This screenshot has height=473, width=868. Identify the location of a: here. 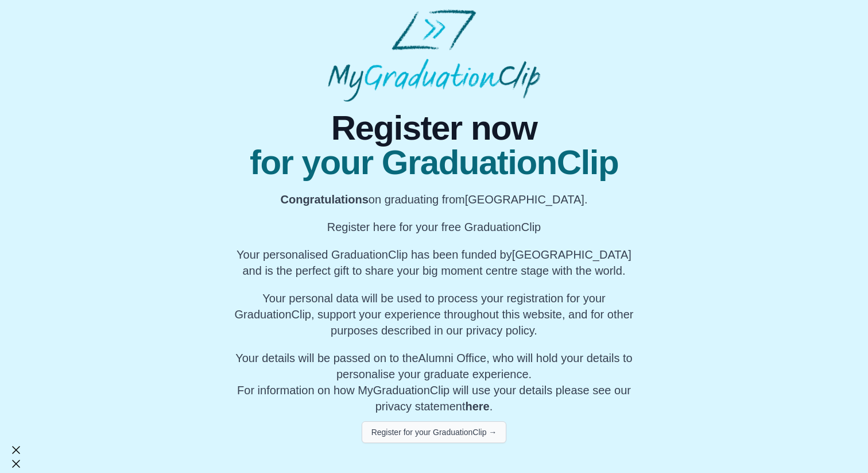
(477, 406).